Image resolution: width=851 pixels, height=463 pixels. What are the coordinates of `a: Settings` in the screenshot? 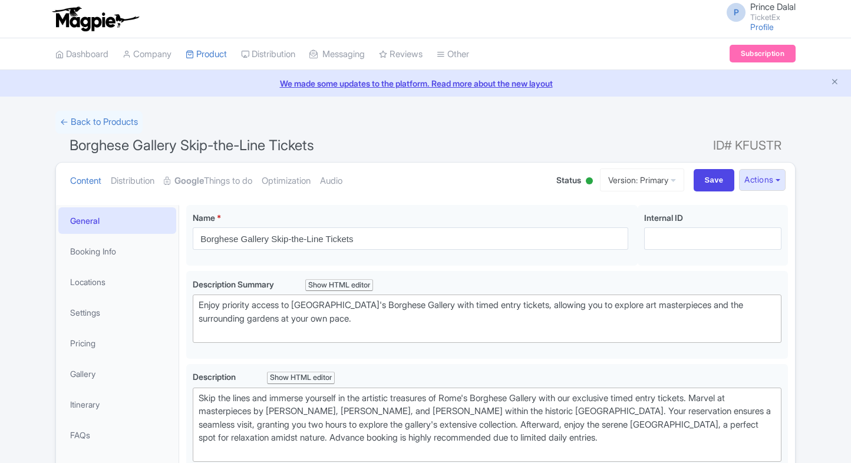 It's located at (117, 312).